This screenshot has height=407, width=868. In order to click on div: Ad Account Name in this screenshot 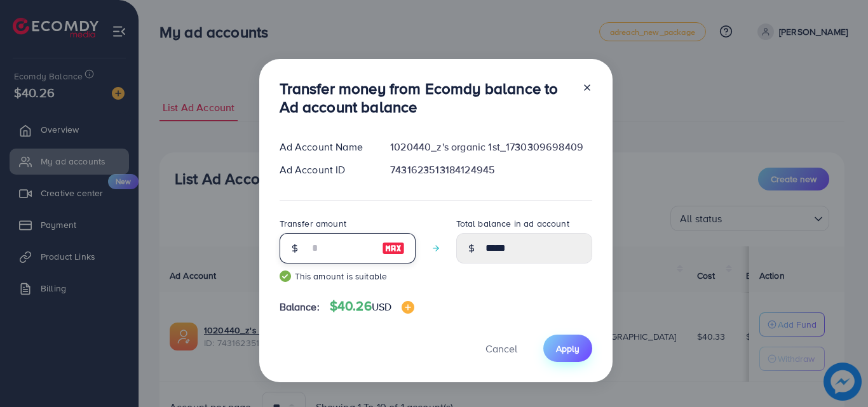, I will do `click(325, 146)`.